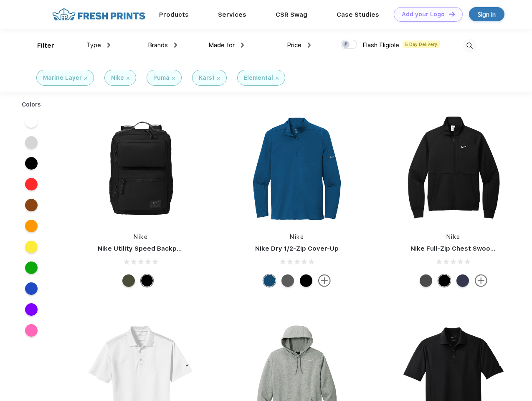 The image size is (532, 401). Describe the element at coordinates (158, 45) in the screenshot. I see `span: Brands` at that location.